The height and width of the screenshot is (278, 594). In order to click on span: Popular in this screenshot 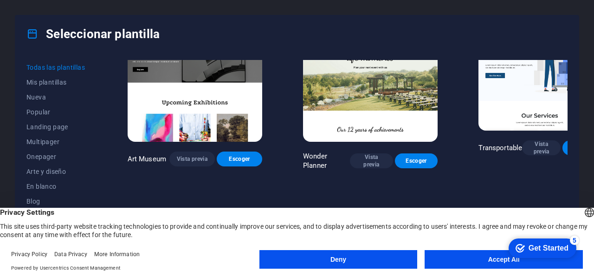, I will do `click(57, 112)`.